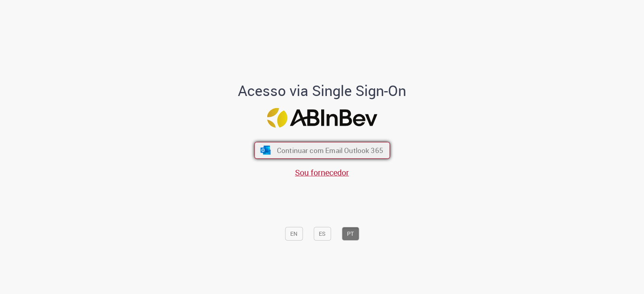 The image size is (644, 294). Describe the element at coordinates (322, 118) in the screenshot. I see `img: Logo ABInBev` at that location.